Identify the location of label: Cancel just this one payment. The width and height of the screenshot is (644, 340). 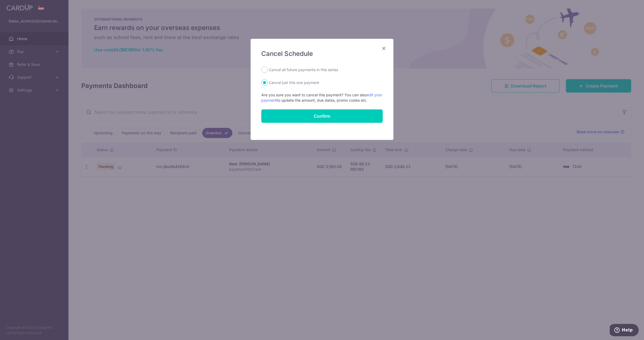
(294, 83).